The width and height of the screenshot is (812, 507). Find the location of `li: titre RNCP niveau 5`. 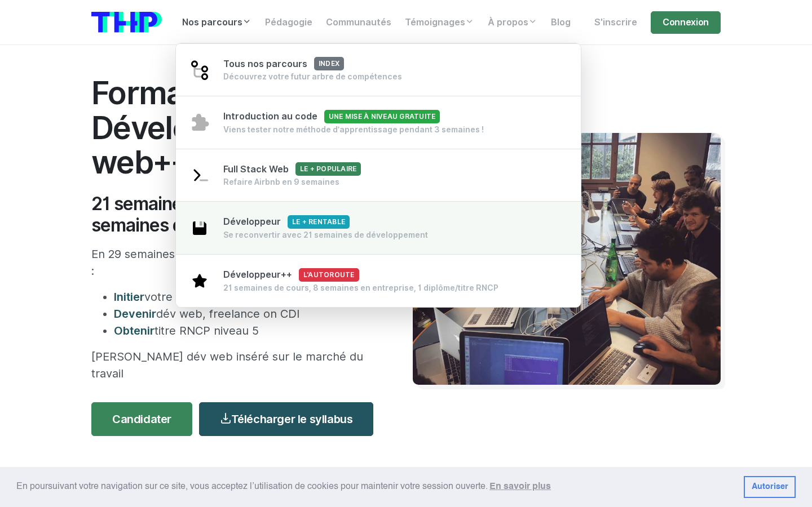

li: titre RNCP niveau 5 is located at coordinates (246, 331).